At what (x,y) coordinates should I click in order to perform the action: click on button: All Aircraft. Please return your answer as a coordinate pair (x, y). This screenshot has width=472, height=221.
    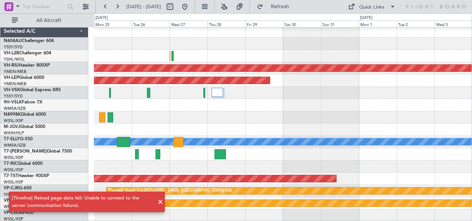
    Looking at the image, I should click on (44, 20).